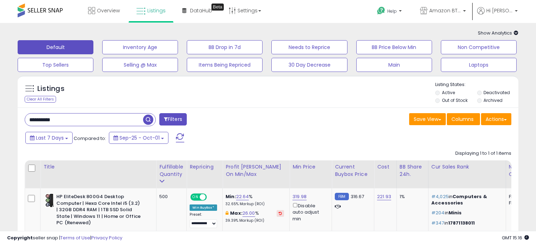 The image size is (536, 245). I want to click on button: Default, so click(55, 47).